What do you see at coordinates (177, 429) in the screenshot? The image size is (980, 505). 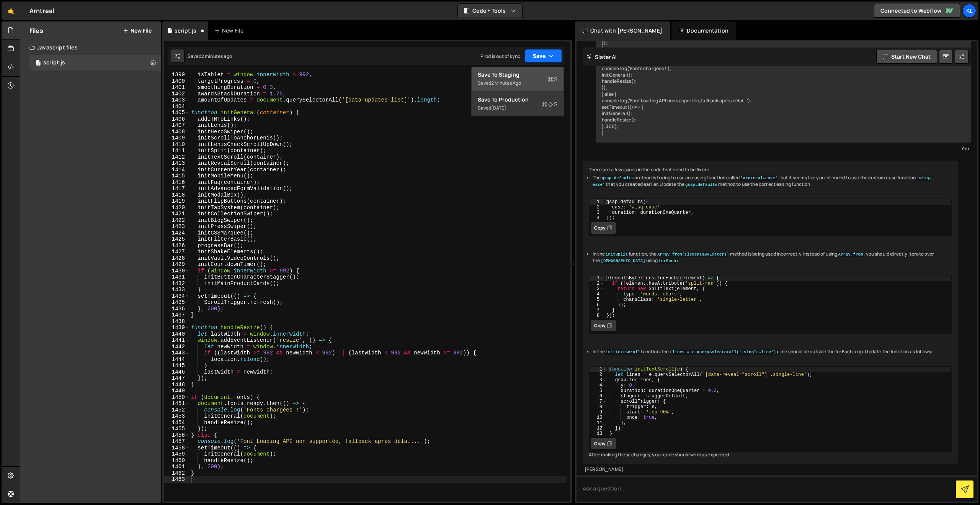 I see `div: 1455` at bounding box center [177, 429].